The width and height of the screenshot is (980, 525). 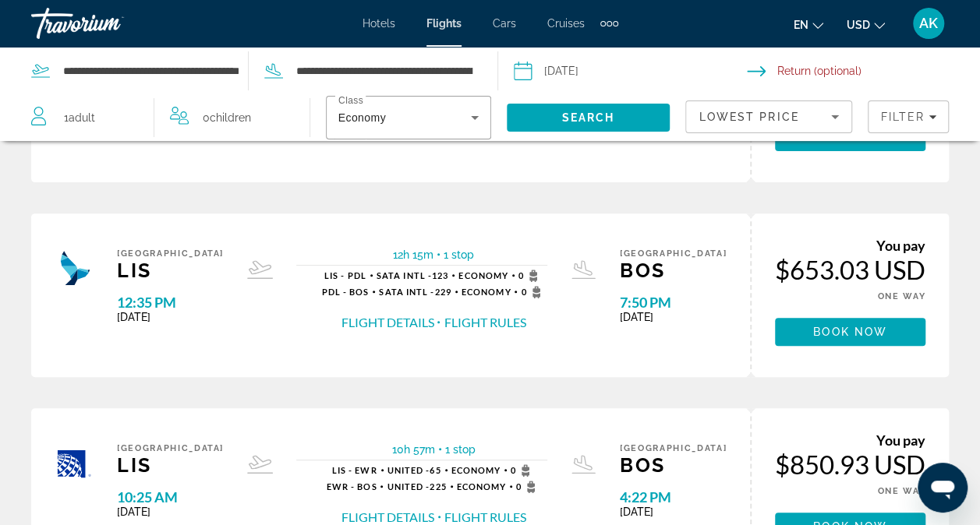 What do you see at coordinates (849, 464) in the screenshot?
I see `div: $850.93 USD` at bounding box center [849, 464].